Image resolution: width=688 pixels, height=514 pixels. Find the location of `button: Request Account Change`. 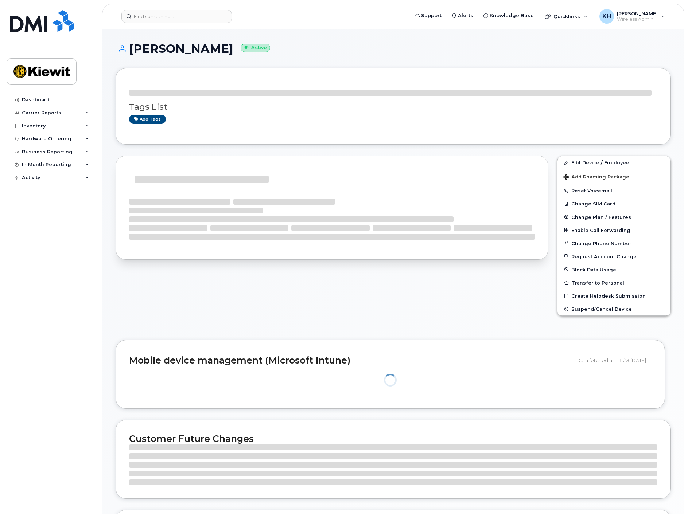

button: Request Account Change is located at coordinates (614, 257).